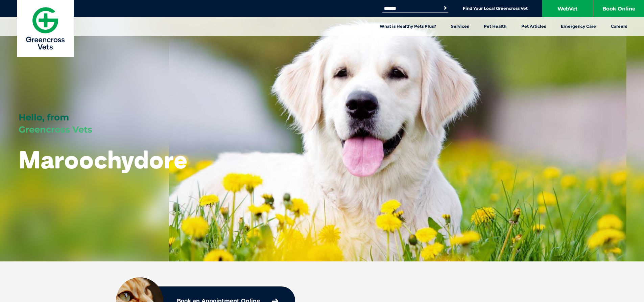  I want to click on a: Find Your Local Greencross Vet, so click(495, 9).